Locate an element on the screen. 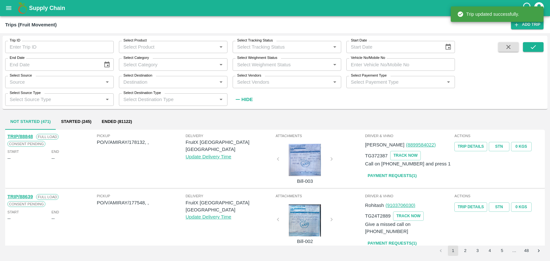 This screenshot has width=550, height=261. button: Hide is located at coordinates (243, 100).